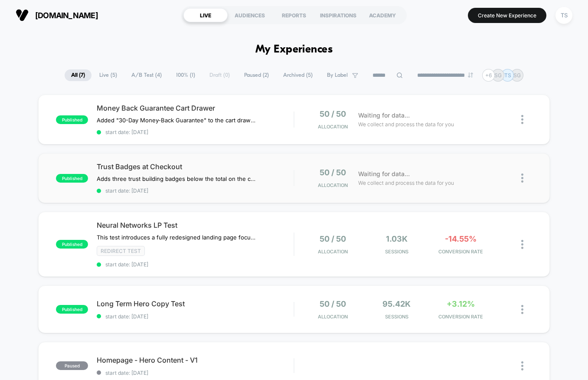 The width and height of the screenshot is (588, 380). What do you see at coordinates (564, 15) in the screenshot?
I see `div: TS` at bounding box center [564, 15].